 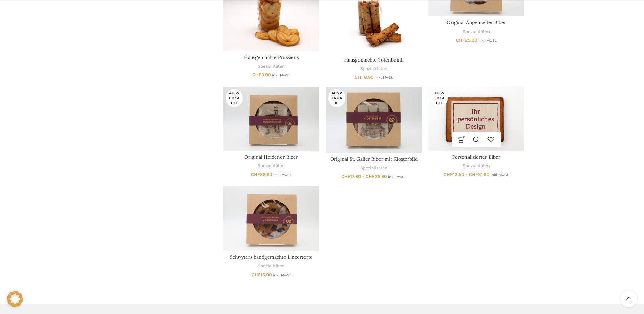 What do you see at coordinates (479, 174) in the screenshot?
I see `bdi: 31.90` at bounding box center [479, 174].